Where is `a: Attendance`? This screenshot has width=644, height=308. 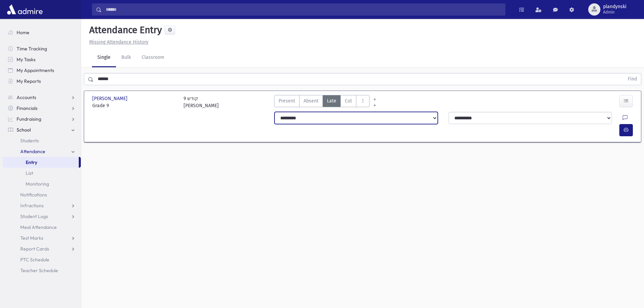 a: Attendance is located at coordinates (42, 152).